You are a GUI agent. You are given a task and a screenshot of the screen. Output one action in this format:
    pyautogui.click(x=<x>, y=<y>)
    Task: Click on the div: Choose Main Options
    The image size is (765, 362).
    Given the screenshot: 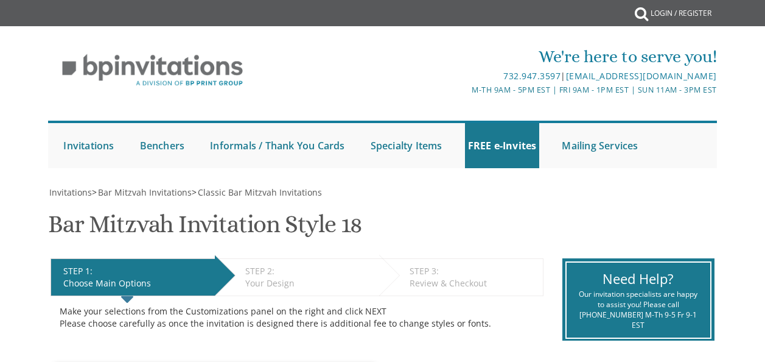 What is the action you would take?
    pyautogui.click(x=136, y=283)
    